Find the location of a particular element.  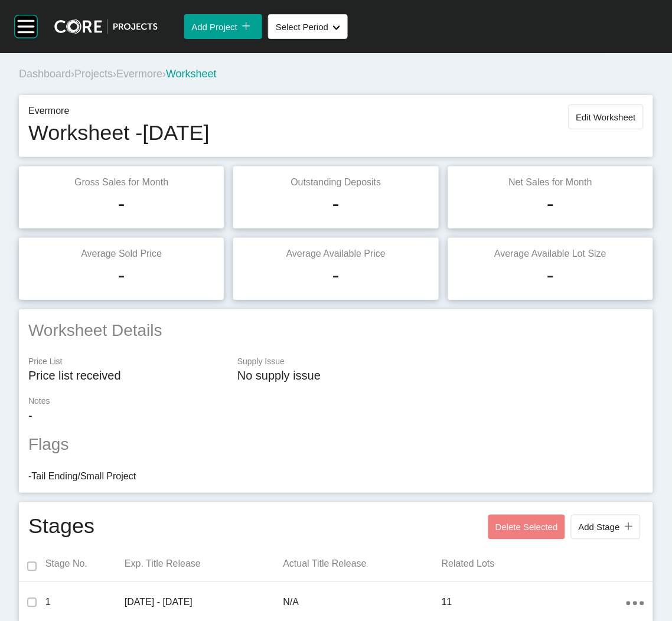

button: Delete Selected is located at coordinates (527, 528).